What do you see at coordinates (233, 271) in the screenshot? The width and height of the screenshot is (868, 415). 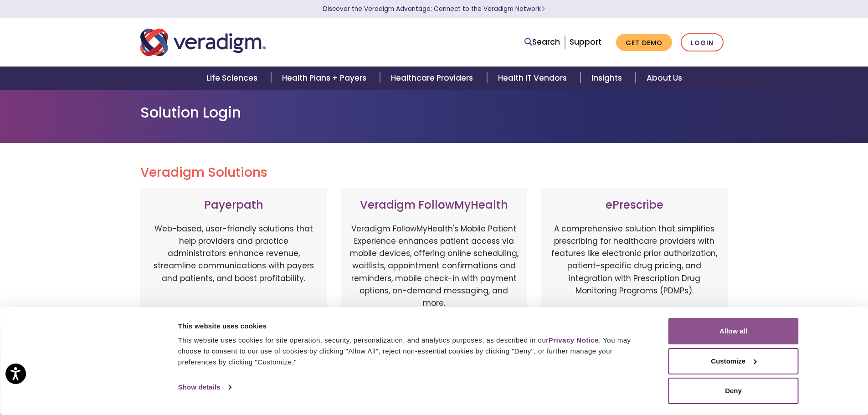 I see `p: Web-based, user-friendly solutions that help providers and practice administrators enhance revenu...` at bounding box center [233, 271].